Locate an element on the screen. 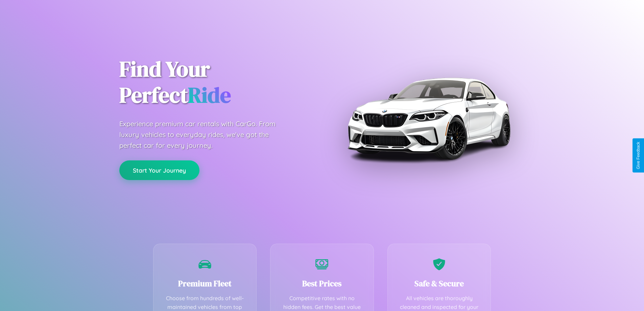  h3: Safe & Secure is located at coordinates (439, 283).